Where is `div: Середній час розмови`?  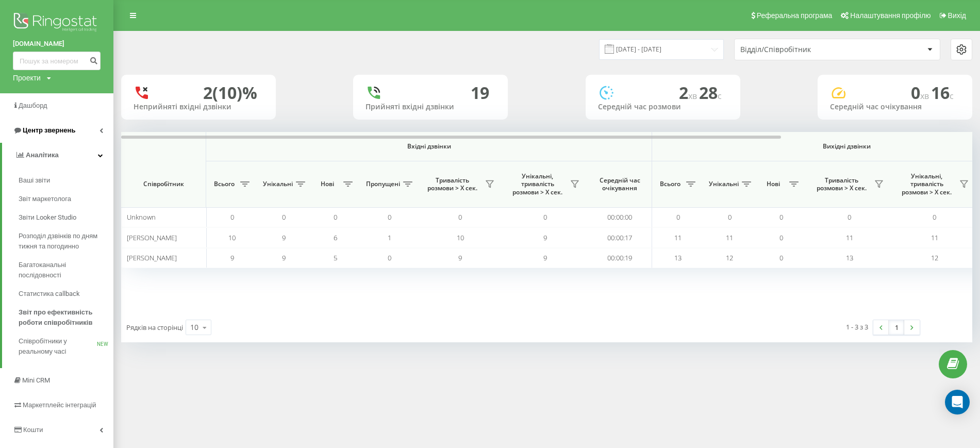 div: Середній час розмови is located at coordinates (663, 106).